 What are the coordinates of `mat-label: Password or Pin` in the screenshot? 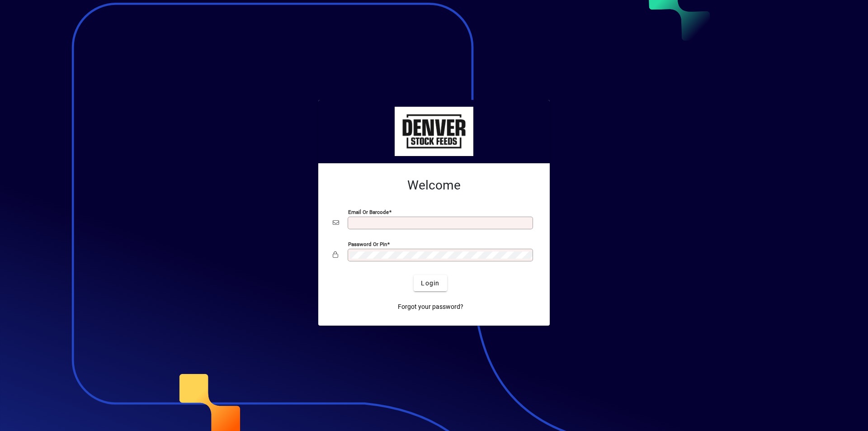 It's located at (367, 244).